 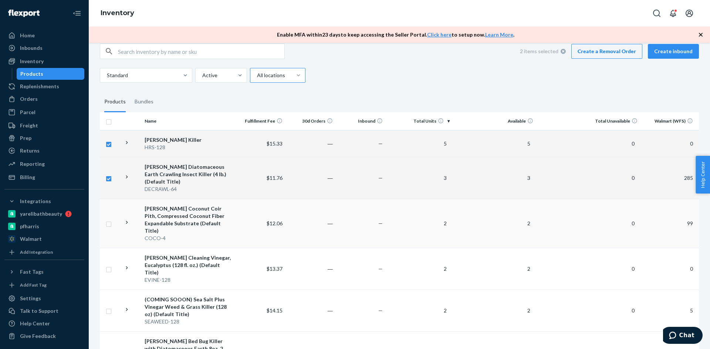 I want to click on span: $11.76, so click(x=274, y=178).